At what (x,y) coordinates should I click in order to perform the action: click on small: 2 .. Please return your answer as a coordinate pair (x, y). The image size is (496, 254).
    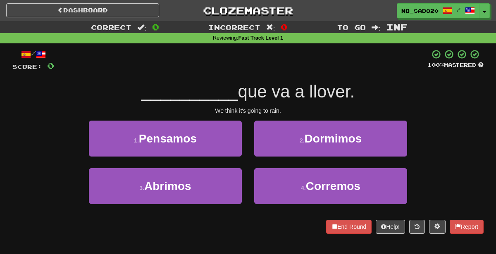
    Looking at the image, I should click on (302, 141).